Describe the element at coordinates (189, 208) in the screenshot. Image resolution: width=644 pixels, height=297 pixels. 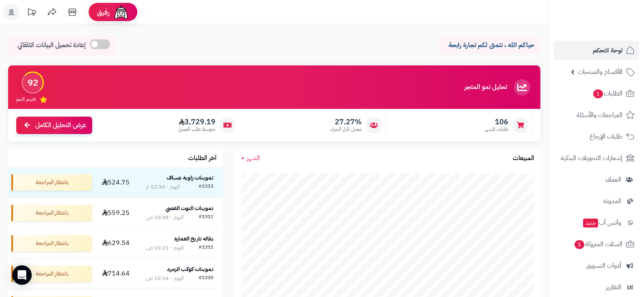
I see `strong: تموينات التوت الفضي` at that location.